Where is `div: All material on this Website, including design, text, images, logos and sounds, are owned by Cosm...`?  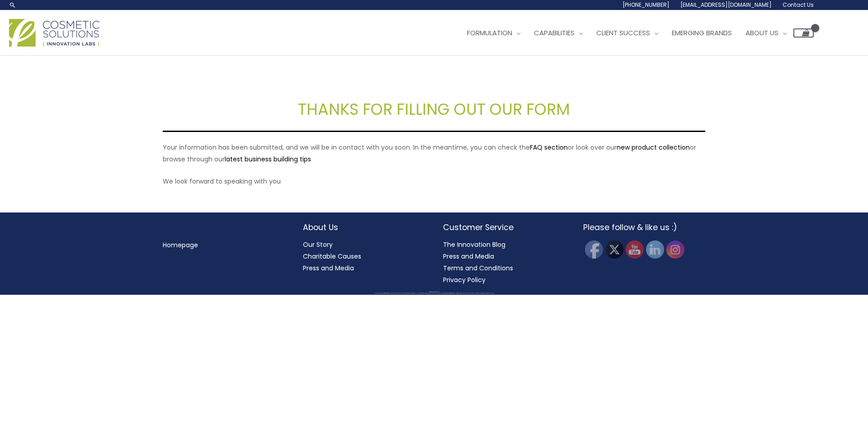
div: All material on this Website, including design, text, images, logos and sounds, are owned by Cosm... is located at coordinates (434, 293).